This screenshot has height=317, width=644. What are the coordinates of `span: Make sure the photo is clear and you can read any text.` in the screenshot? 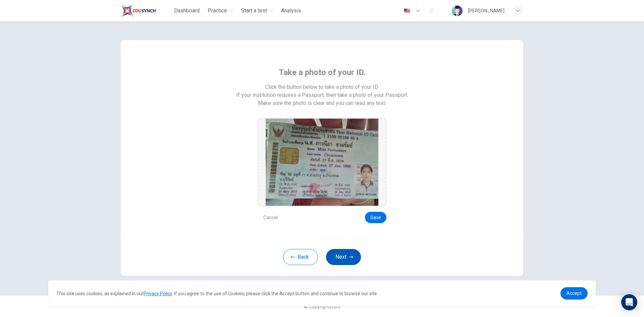 It's located at (322, 103).